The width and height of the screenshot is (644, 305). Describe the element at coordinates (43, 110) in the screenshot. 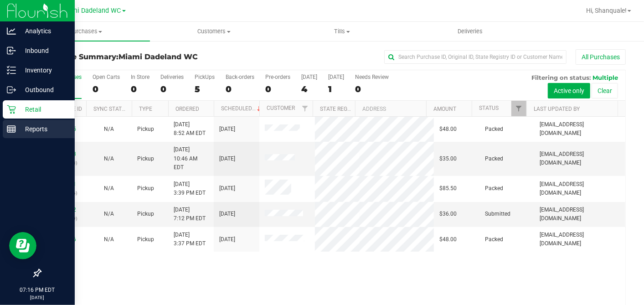

I see `p: Retail` at that location.